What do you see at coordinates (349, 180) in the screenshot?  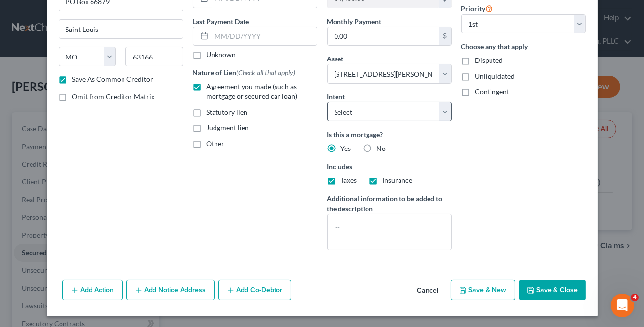 I see `span: Taxes` at bounding box center [349, 180].